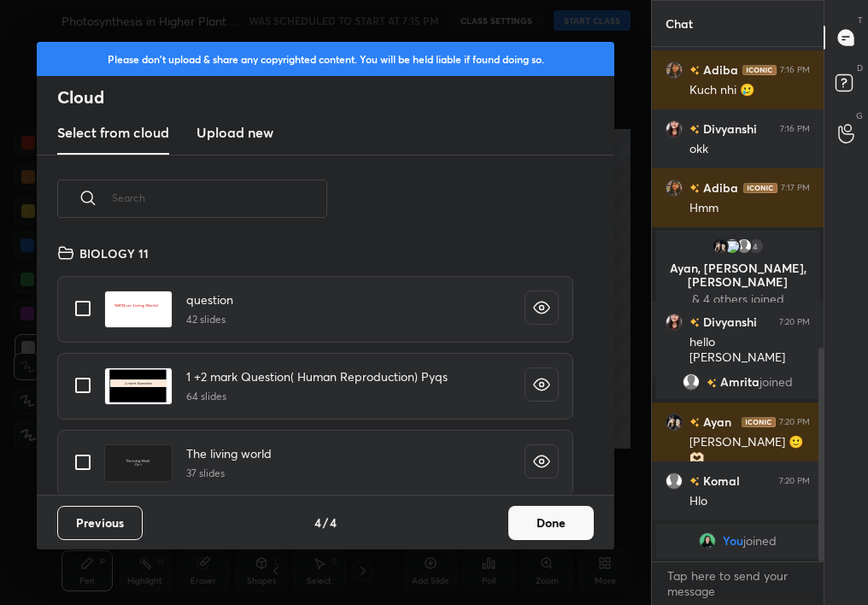 The height and width of the screenshot is (605, 868). Describe the element at coordinates (679, 23) in the screenshot. I see `p: Chat` at that location.